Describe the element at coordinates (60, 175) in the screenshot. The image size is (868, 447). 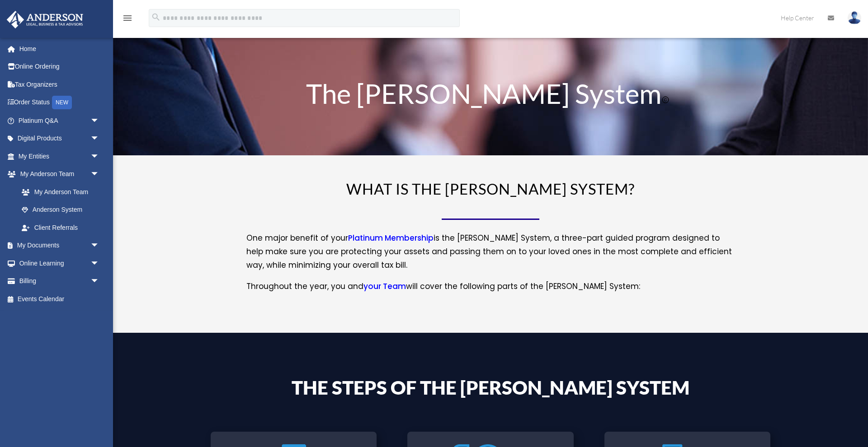
I see `a: My Anderson Teamarrow_drop_down` at that location.